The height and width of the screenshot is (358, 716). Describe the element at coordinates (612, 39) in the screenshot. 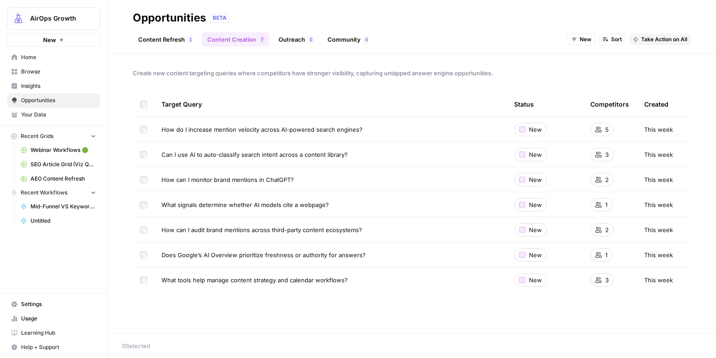

I see `button: Sort` at that location.